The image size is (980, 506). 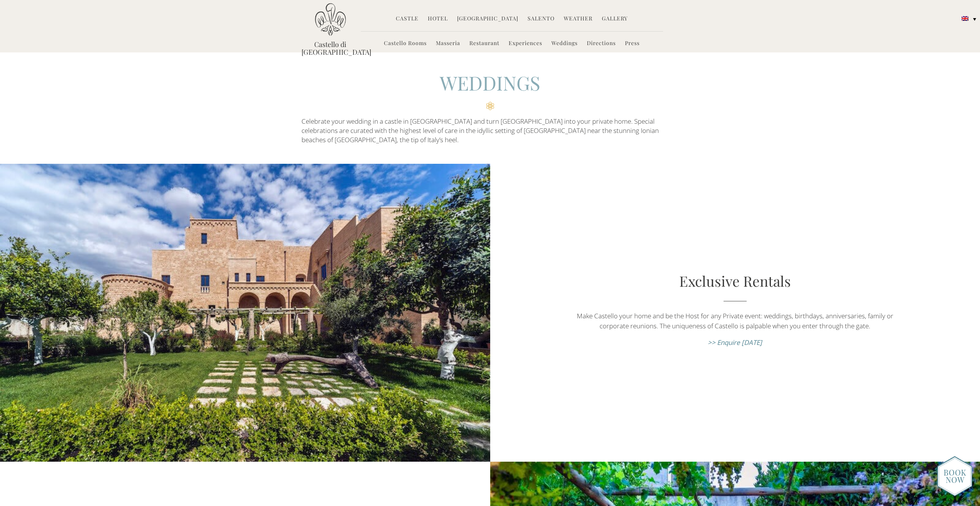 What do you see at coordinates (526, 44) in the screenshot?
I see `a: Experiences` at bounding box center [526, 44].